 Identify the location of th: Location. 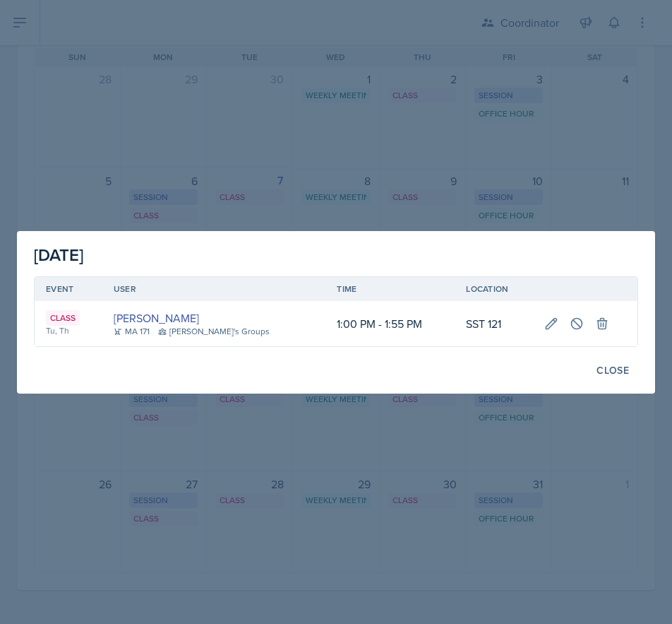
(494, 289).